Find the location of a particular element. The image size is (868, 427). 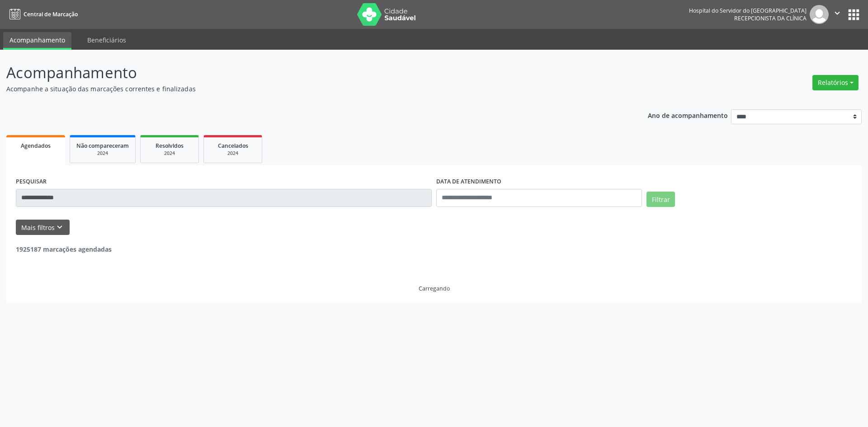

label: PESQUISAR is located at coordinates (31, 182).